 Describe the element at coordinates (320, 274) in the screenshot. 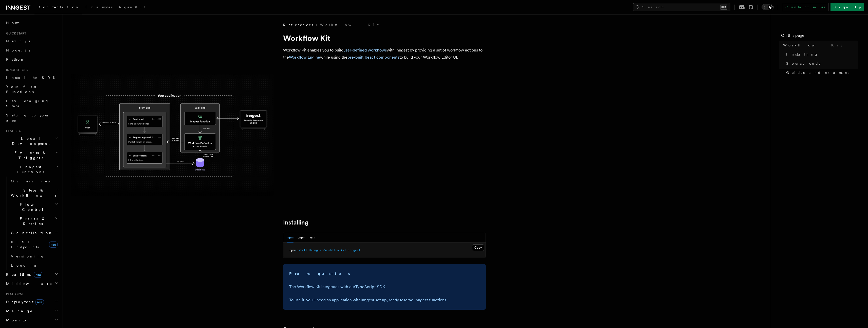

I see `strong: Prerequisites` at that location.